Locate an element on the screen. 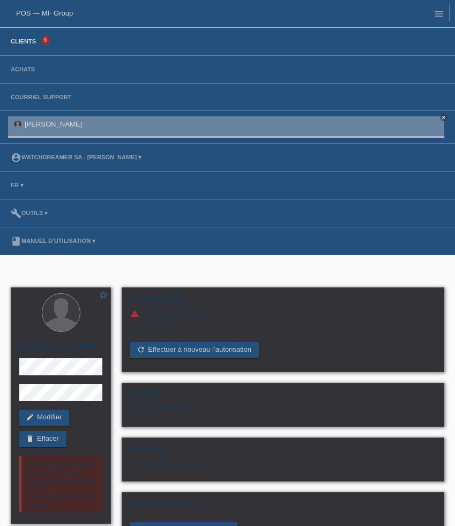  div: Aucun achat à ce jour. is located at coordinates (283, 413).